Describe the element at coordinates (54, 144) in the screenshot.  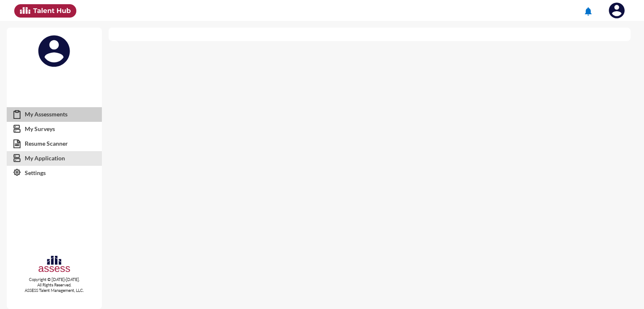
I see `button: Resume Scanner` at that location.